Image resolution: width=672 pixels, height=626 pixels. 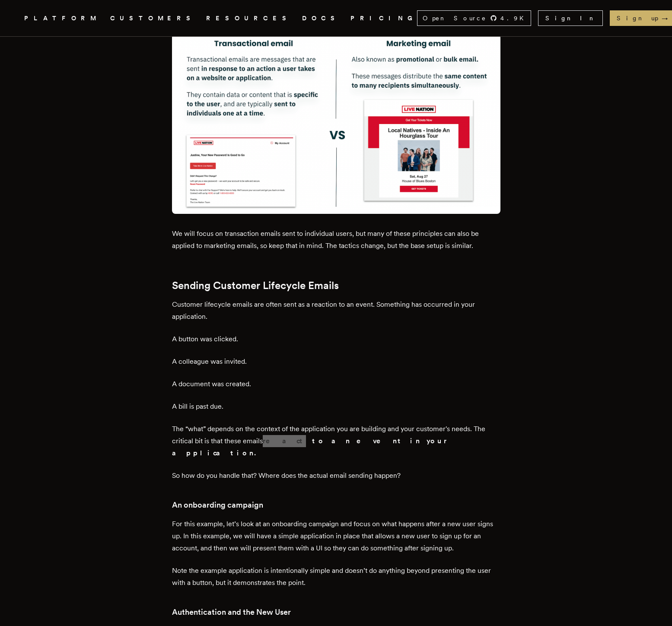 What do you see at coordinates (249, 18) in the screenshot?
I see `button: RESOURCES` at bounding box center [249, 18].